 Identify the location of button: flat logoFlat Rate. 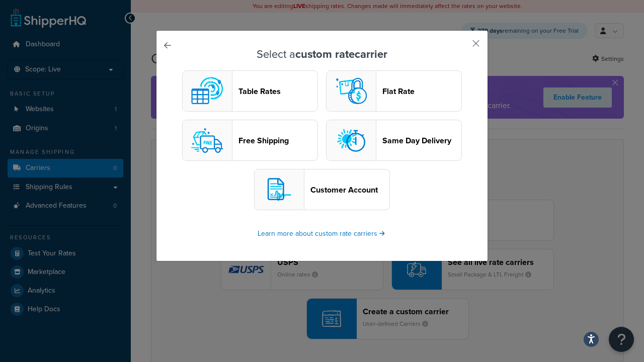
(393, 91).